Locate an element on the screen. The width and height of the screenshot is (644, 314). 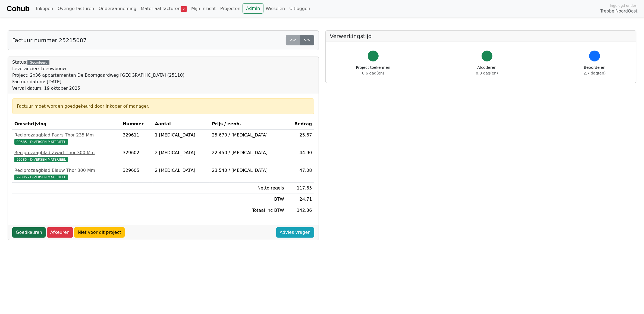
a: Cohub is located at coordinates (18, 8).